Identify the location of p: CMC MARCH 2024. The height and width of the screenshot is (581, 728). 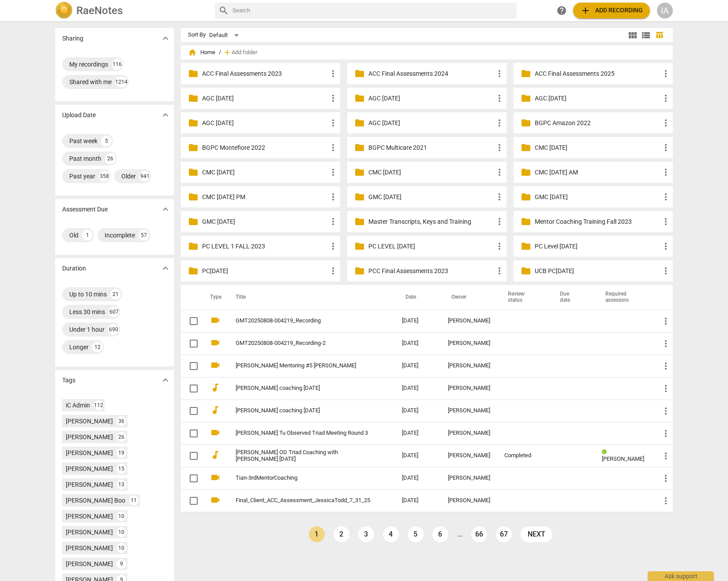
(431, 173).